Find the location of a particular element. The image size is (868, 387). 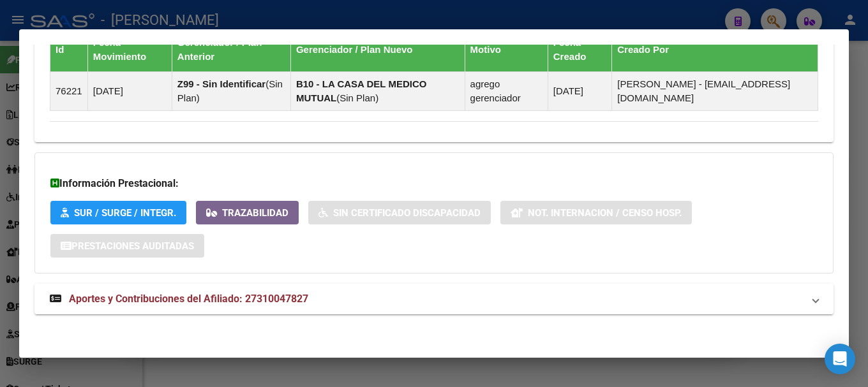

th: Gerenciador / Plan Nuevo is located at coordinates (377, 49).